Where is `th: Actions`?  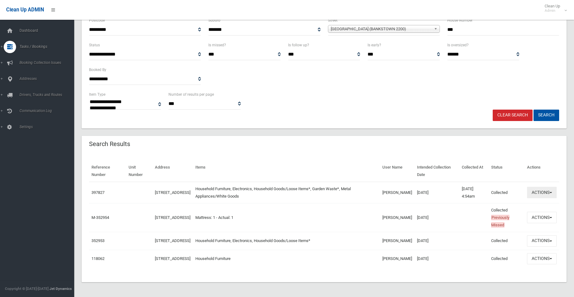
th: Actions is located at coordinates (542, 171).